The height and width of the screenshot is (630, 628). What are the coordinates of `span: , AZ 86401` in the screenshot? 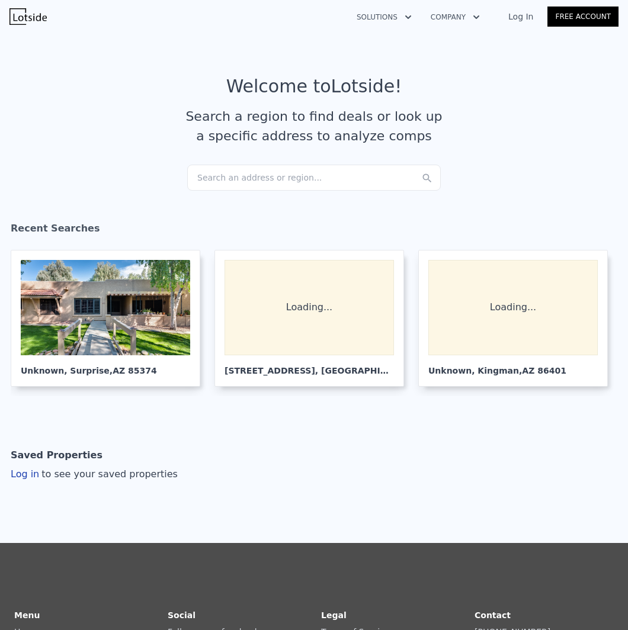 It's located at (542, 371).